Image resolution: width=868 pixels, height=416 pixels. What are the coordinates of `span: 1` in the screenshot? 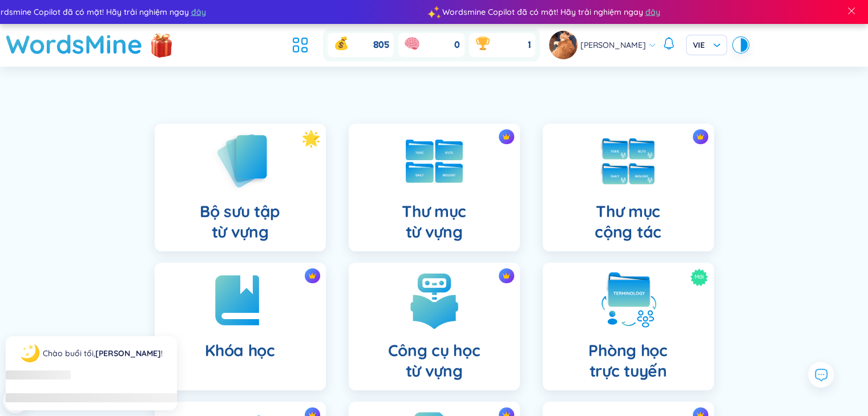 It's located at (528, 45).